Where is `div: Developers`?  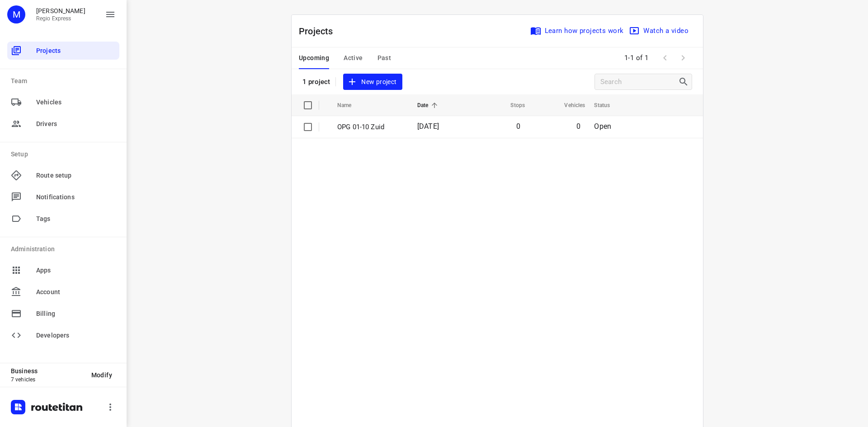
div: Developers is located at coordinates (63, 335).